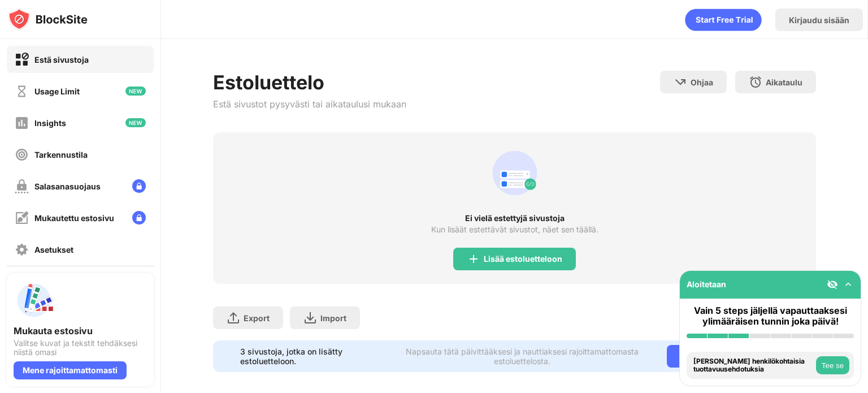 The width and height of the screenshot is (868, 393). What do you see at coordinates (80, 348) in the screenshot?
I see `div: Valitse kuvat ja tekstit tehdäksesi niistä omasi` at bounding box center [80, 348].